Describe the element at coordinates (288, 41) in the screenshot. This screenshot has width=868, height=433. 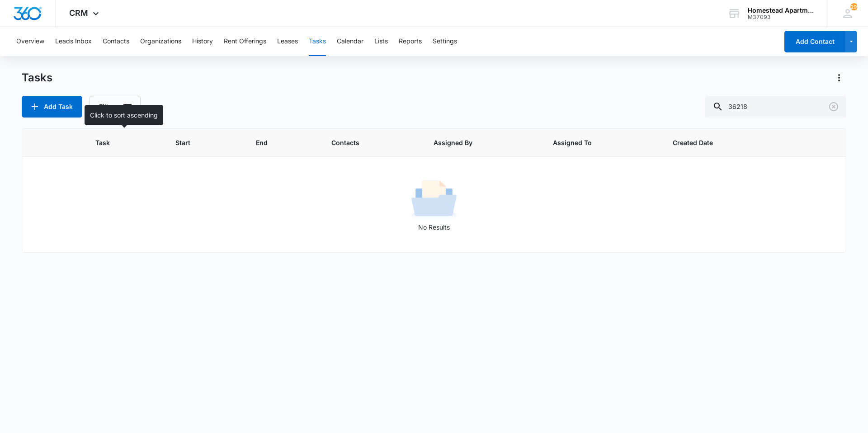
I see `button: Leases` at that location.